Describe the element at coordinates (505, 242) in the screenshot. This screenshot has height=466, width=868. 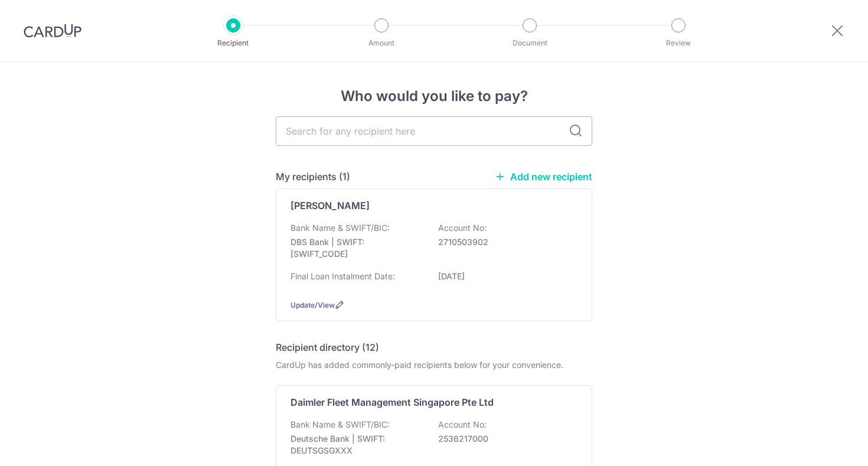
I see `p: 2710503902` at that location.